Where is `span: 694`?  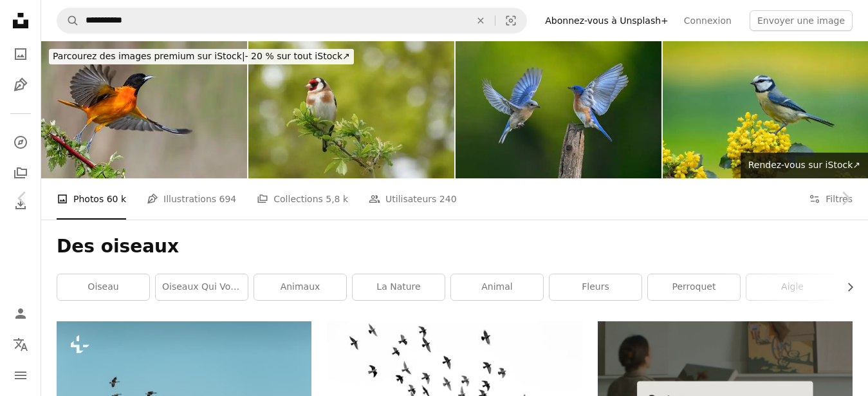
span: 694 is located at coordinates (228, 199).